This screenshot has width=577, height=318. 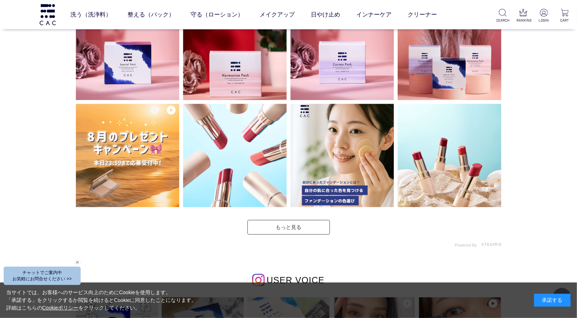 What do you see at coordinates (102, 300) in the screenshot?
I see `div: 当サイトでは、お客様へのサービス向上のためにCookieを使用します。 「承諾する」をクリックするか閲覧を続けるとCookieに同意したことになります。 詳細はこちらの をクリックしてください。` at bounding box center [102, 300].